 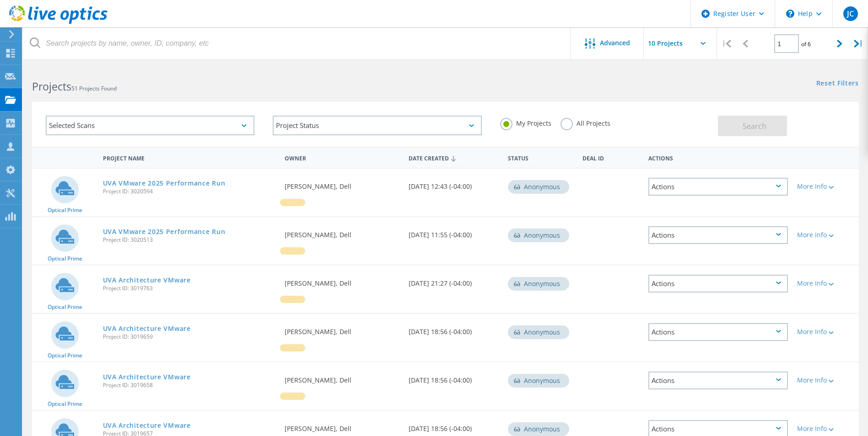 I want to click on button: Search, so click(x=752, y=125).